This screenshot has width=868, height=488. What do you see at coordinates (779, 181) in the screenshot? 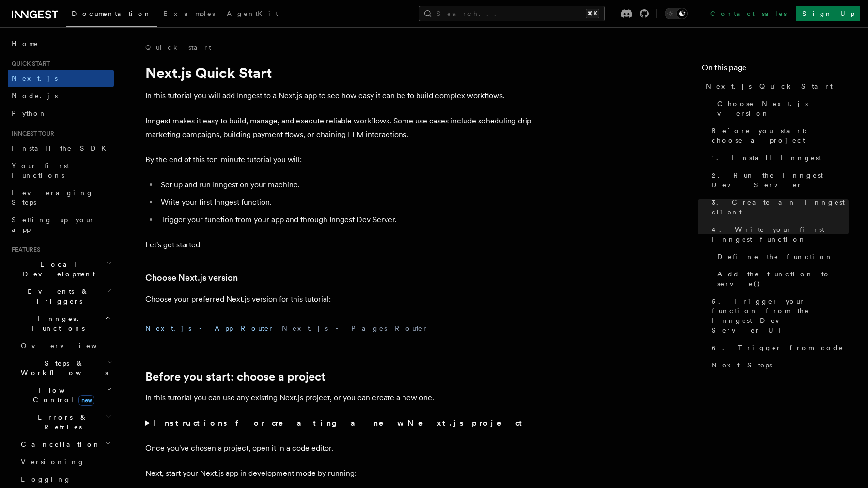
I see `a: 2. Run the Inngest Dev Server` at bounding box center [779, 181].